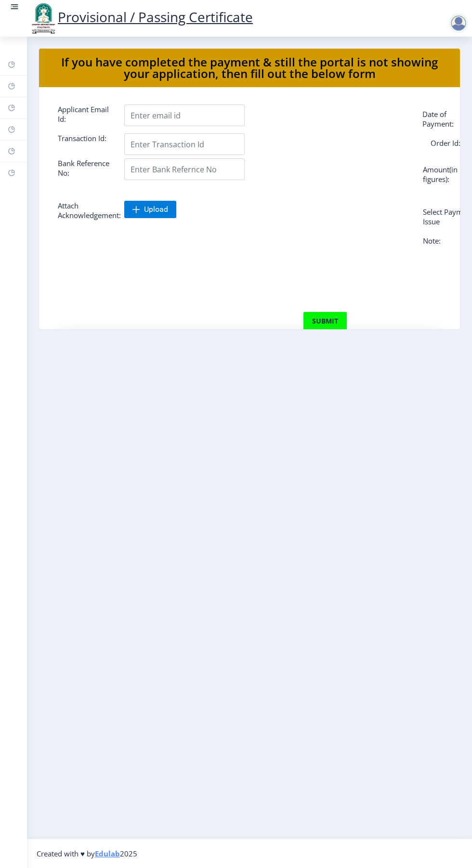  Describe the element at coordinates (184, 169) in the screenshot. I see `input: Enter Bank Refernce No` at that location.